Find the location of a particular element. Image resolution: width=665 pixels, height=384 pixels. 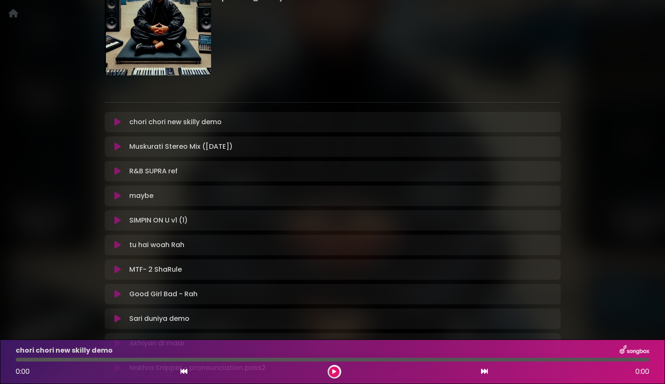

p: Akhiyan di maar is located at coordinates (157, 343).